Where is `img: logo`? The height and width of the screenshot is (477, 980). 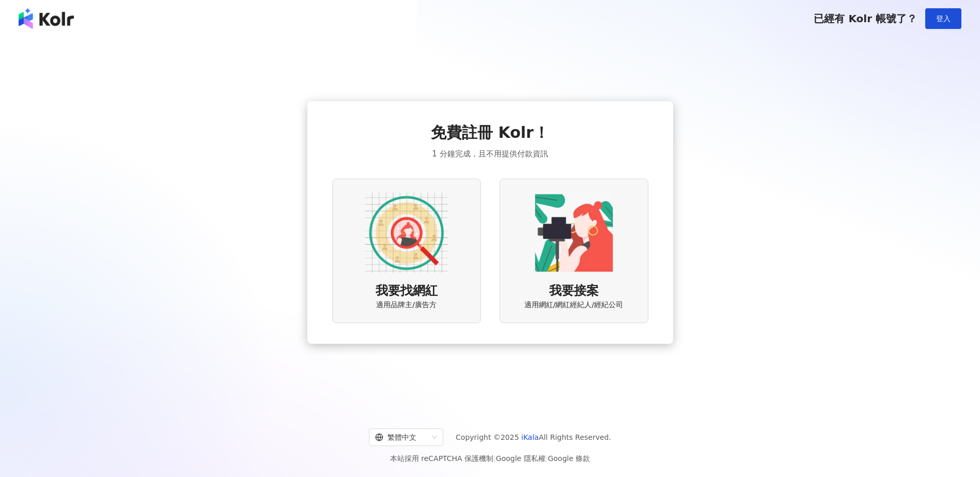 img: logo is located at coordinates (46, 19).